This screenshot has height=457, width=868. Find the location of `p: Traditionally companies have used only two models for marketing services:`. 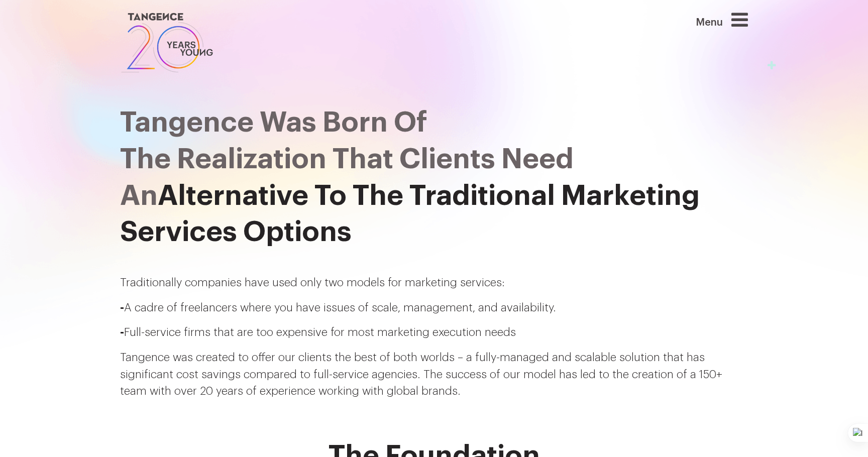

p: Traditionally companies have used only two models for marketing services: is located at coordinates (434, 284).